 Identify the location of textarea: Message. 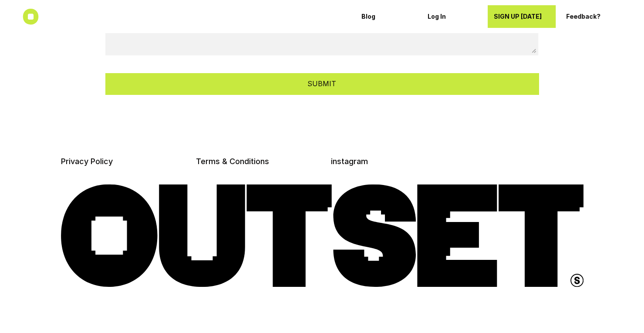
(321, 33).